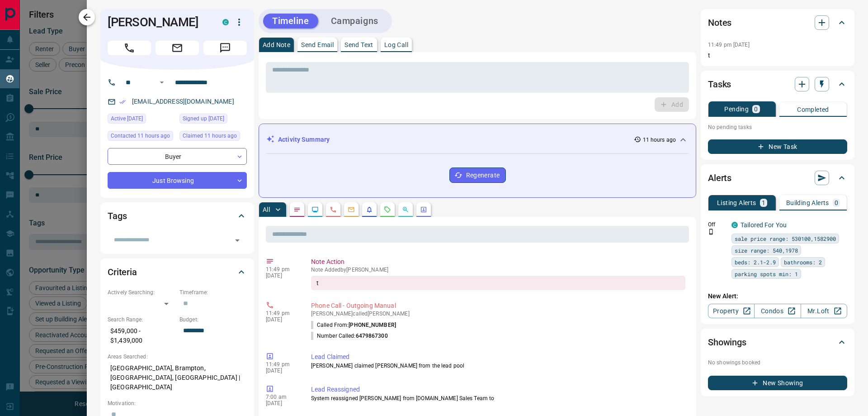 The height and width of the screenshot is (416, 868). What do you see at coordinates (766, 274) in the screenshot?
I see `span: parking spots min: 1` at bounding box center [766, 274].